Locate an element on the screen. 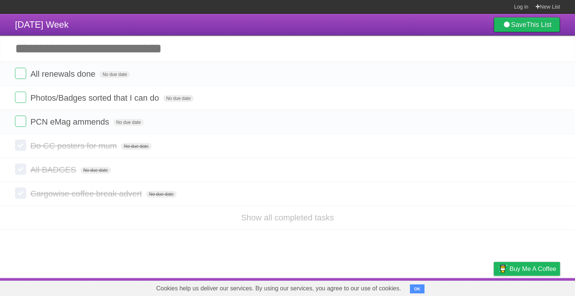 The image size is (575, 296). a: Show all completed tasks is located at coordinates (288, 218).